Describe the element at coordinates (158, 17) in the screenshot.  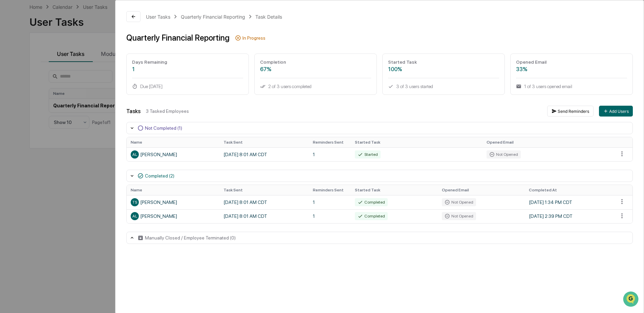
I see `div: User Tasks` at that location.